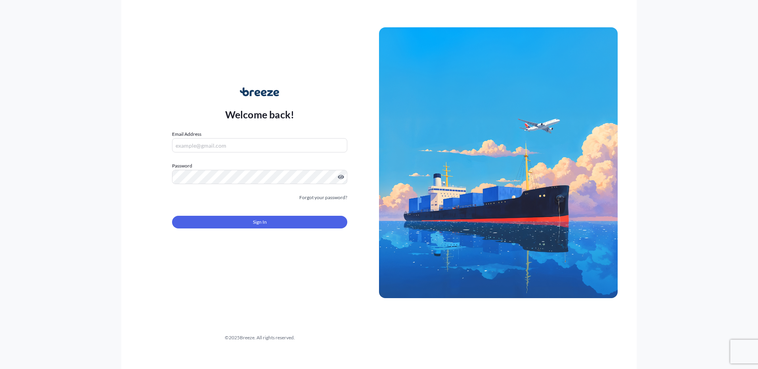  Describe the element at coordinates (260, 222) in the screenshot. I see `span: Sign In` at that location.